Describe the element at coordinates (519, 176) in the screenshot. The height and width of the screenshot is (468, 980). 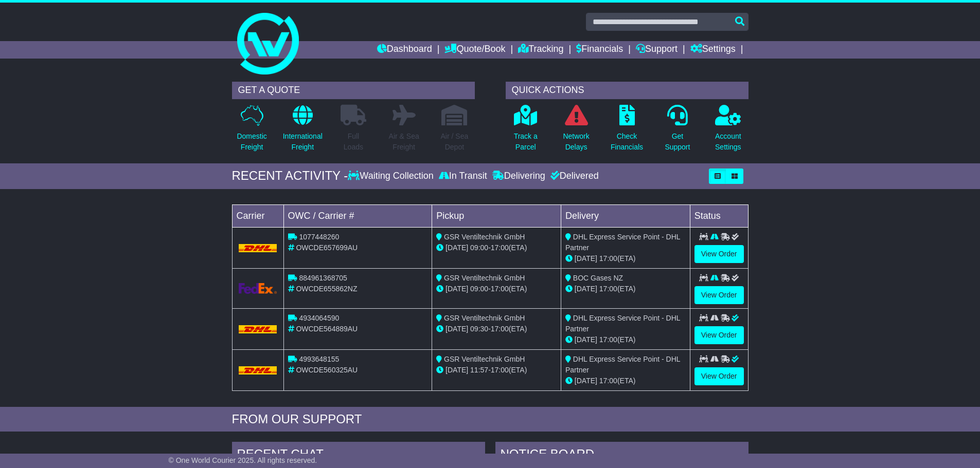
I see `div: Delivering` at that location.